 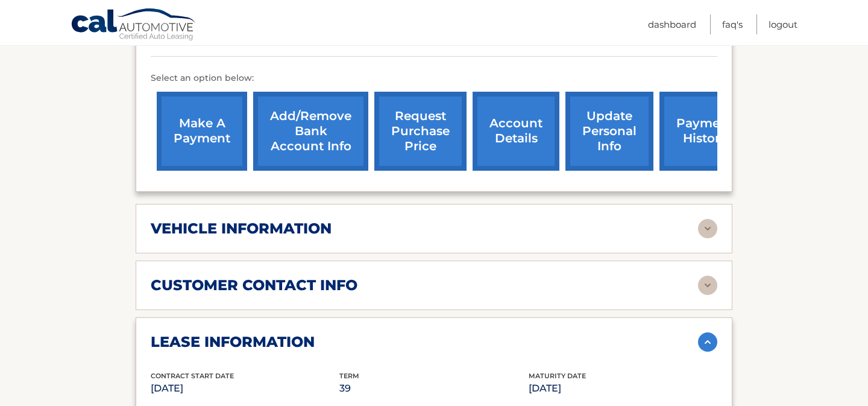 What do you see at coordinates (310, 131) in the screenshot?
I see `a: Add/Remove bank account info` at bounding box center [310, 131].